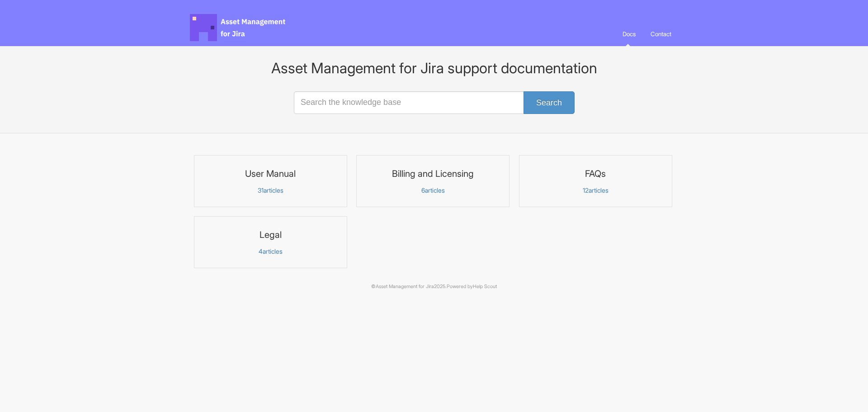  What do you see at coordinates (472, 286) in the screenshot?
I see `span: Powered by` at bounding box center [472, 286].